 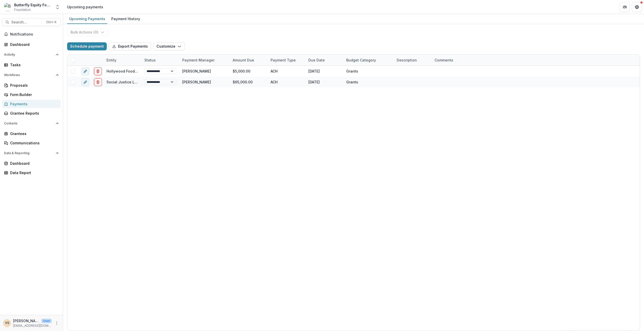 What do you see at coordinates (33, 113) in the screenshot?
I see `div: Grantee Reports` at bounding box center [33, 113].